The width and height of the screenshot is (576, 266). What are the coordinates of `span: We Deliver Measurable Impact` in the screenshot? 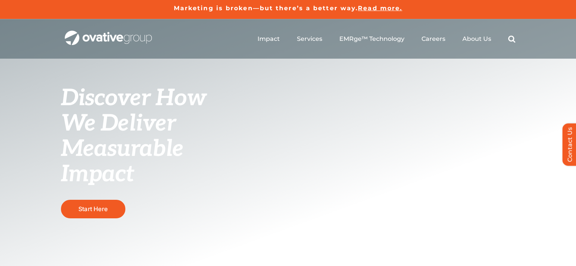 It's located at (122, 149).